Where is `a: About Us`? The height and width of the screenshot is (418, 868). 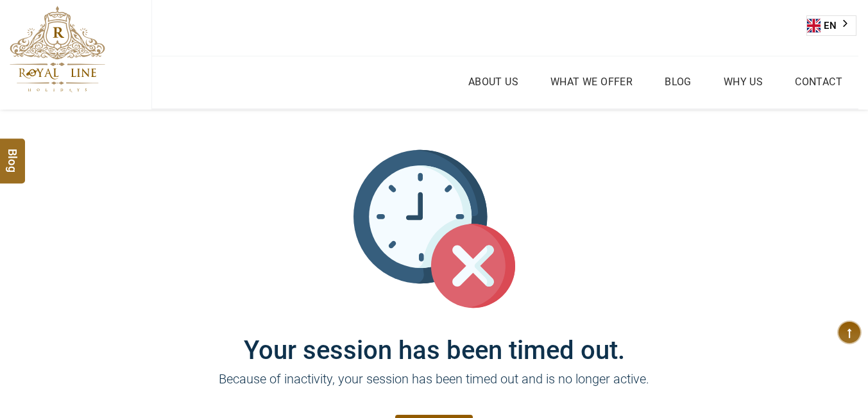 a: About Us is located at coordinates (493, 81).